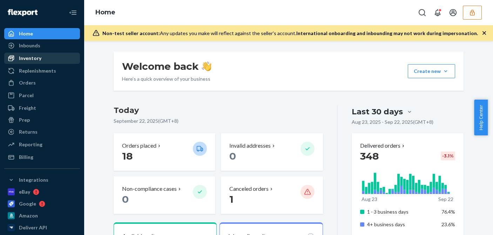  I want to click on button: Invalid addresses 0, so click(272, 152).